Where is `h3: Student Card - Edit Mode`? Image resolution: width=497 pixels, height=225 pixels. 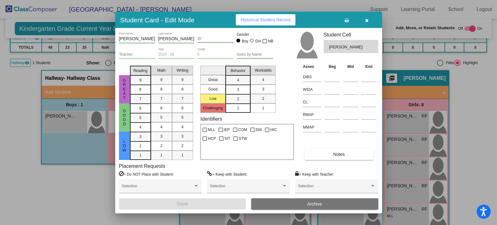
h3: Student Card - Edit Mode is located at coordinates (157, 20).